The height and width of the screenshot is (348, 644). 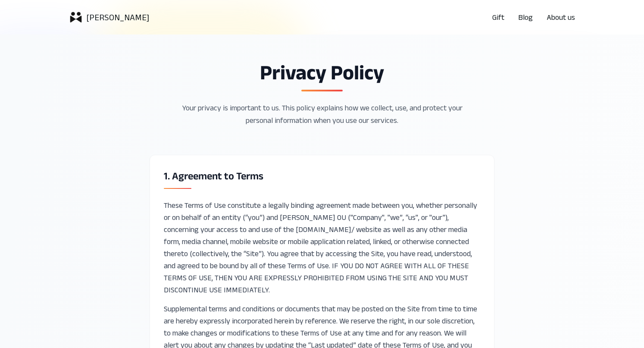 I want to click on h2: 1. Agreement to Terms, so click(x=322, y=176).